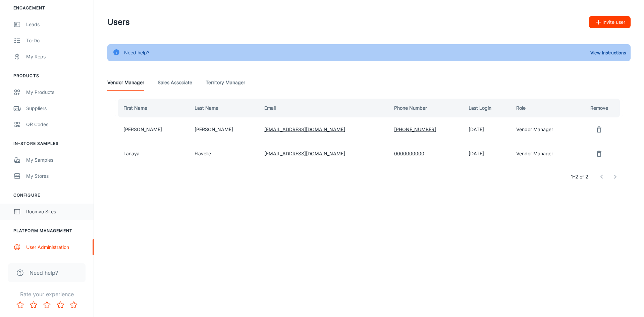 The height and width of the screenshot is (317, 644). Describe the element at coordinates (608, 53) in the screenshot. I see `button: View Instructions` at that location.